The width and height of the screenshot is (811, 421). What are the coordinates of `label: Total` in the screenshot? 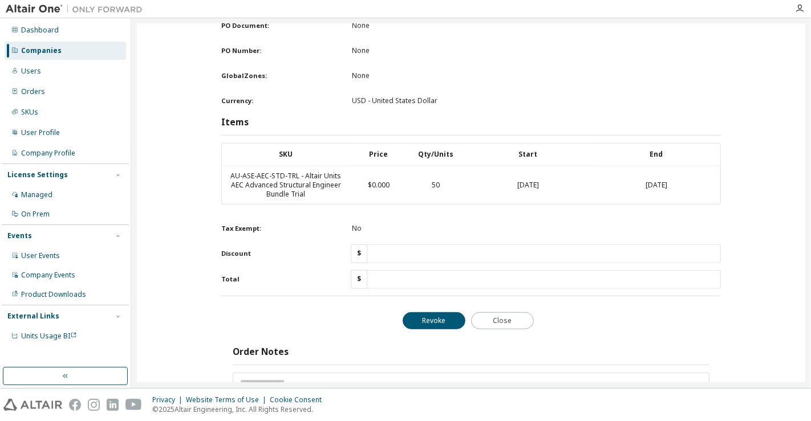 It's located at (276, 279).